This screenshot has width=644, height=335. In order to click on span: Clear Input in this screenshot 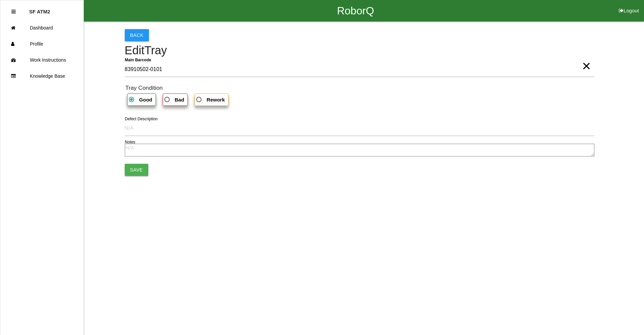, I will do `click(586, 59)`.